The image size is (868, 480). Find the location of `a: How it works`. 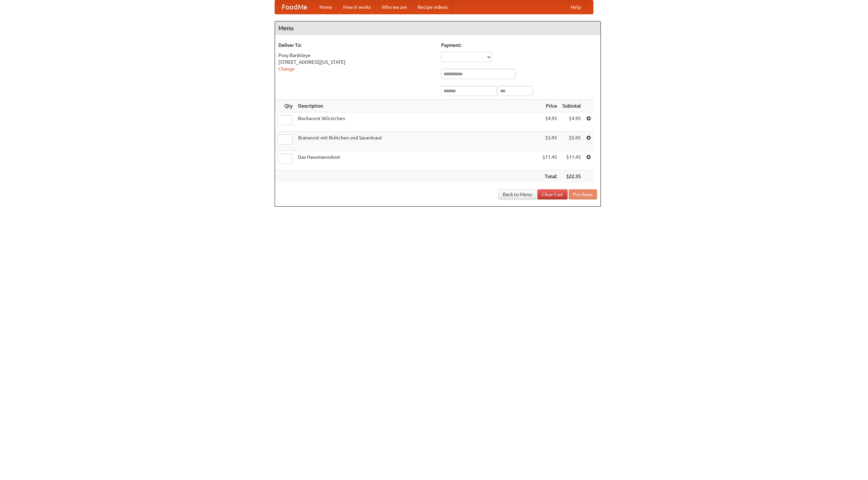

a: How it works is located at coordinates (357, 7).